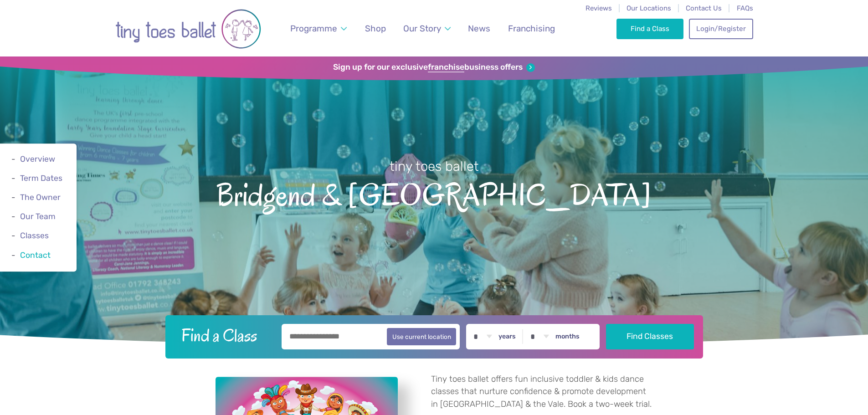 This screenshot has width=868, height=415. Describe the element at coordinates (532, 28) in the screenshot. I see `a: Franchising` at that location.